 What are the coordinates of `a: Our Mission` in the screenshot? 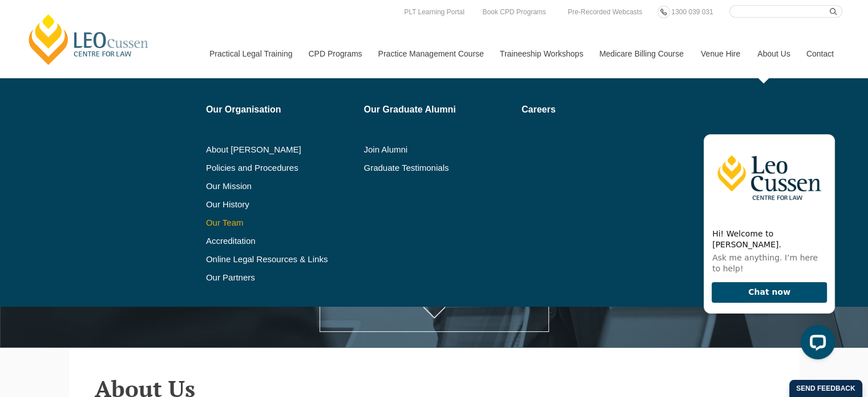 It's located at (266, 186).